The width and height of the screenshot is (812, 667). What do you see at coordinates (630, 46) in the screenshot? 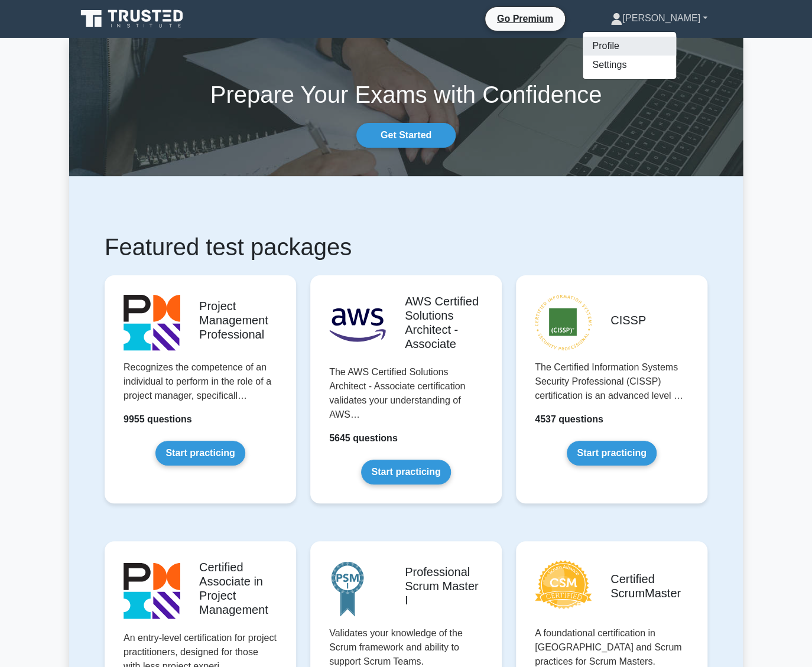
I see `a: Profile` at bounding box center [630, 46].